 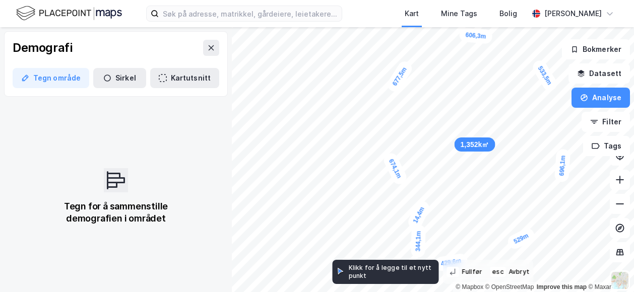 I want to click on img: logo.f888ab2527a4732fd821a326f86c7f29.svg, so click(x=69, y=13).